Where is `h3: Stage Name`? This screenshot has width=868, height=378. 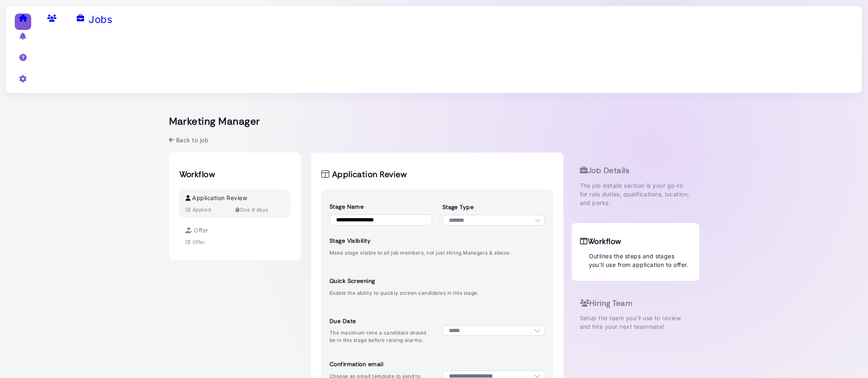 h3: Stage Name is located at coordinates (381, 206).